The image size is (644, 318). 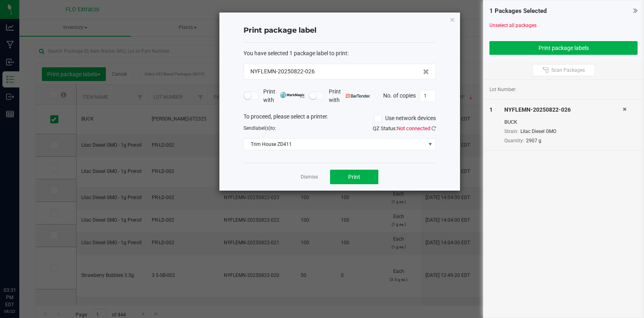 I want to click on span: Lilac Diesel GMO, so click(x=538, y=131).